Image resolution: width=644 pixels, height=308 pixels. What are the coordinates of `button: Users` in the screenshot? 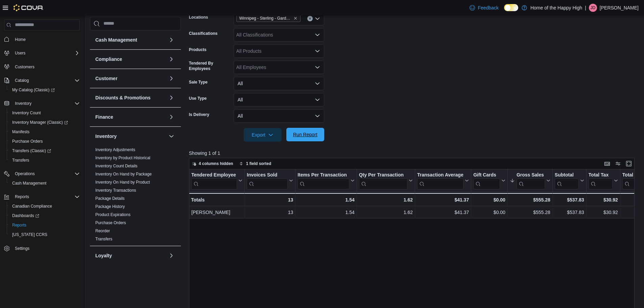 It's located at (20, 53).